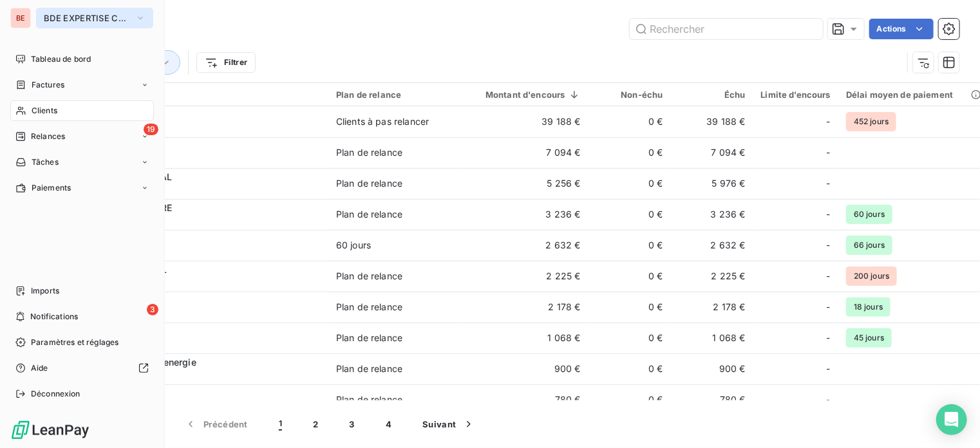 This screenshot has width=980, height=448. What do you see at coordinates (205, 375) in the screenshot?
I see `span: 01BATIE` at bounding box center [205, 375].